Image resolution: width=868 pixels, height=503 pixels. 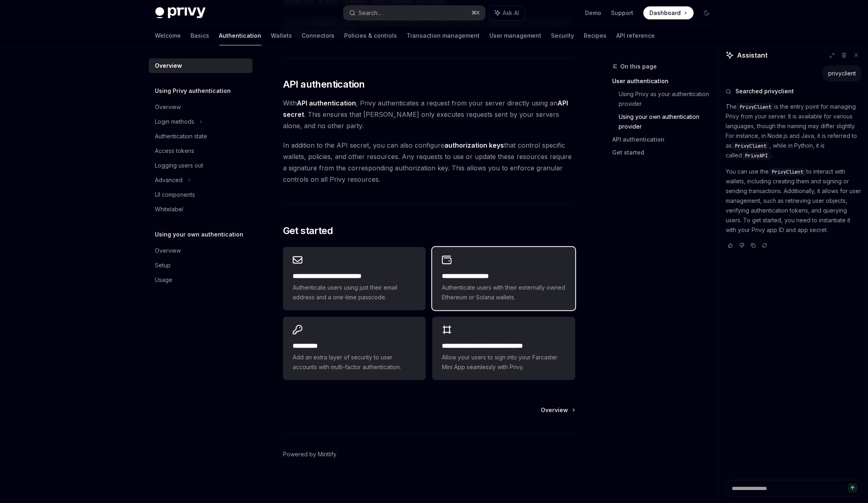 What do you see at coordinates (193, 91) in the screenshot?
I see `h5: Using Privy authentication` at bounding box center [193, 91].